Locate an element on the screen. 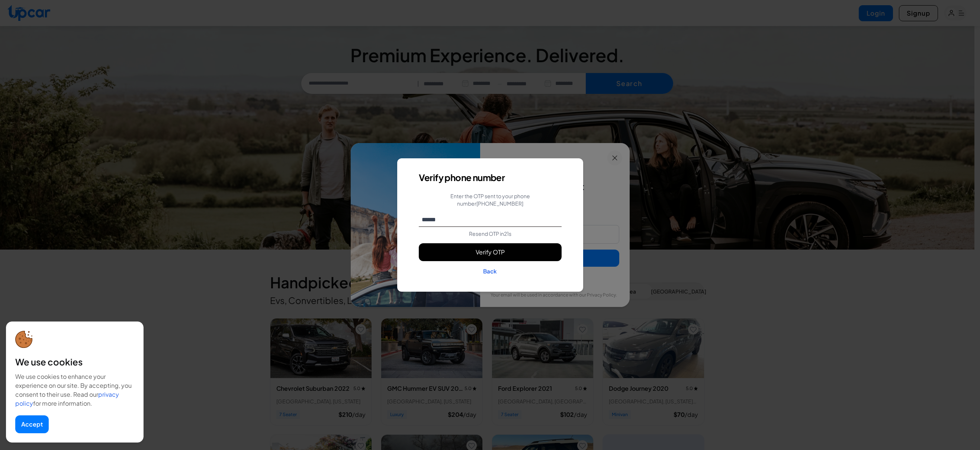 This screenshot has width=980, height=450. span: Resend OTP in 21 s is located at coordinates (490, 234).